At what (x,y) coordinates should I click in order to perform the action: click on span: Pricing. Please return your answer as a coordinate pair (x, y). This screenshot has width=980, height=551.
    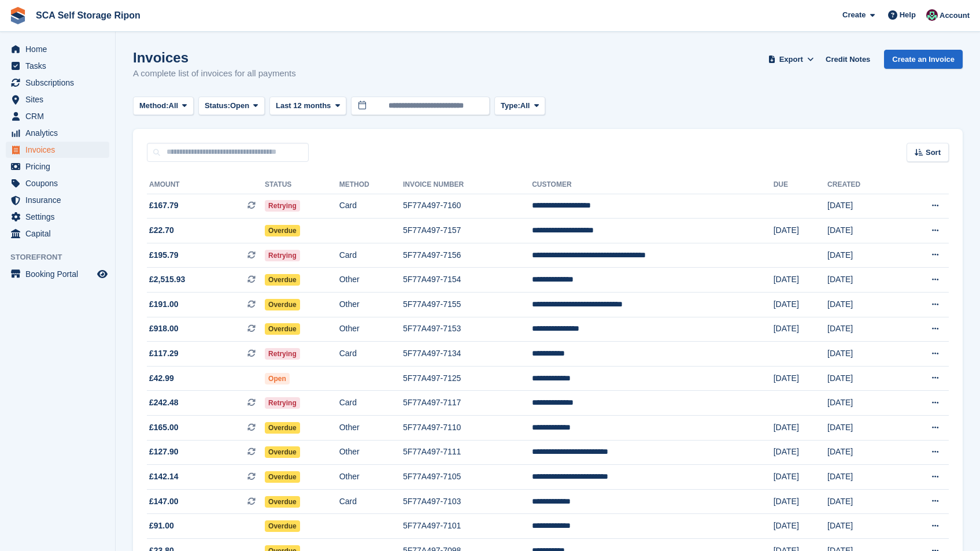
    Looking at the image, I should click on (60, 167).